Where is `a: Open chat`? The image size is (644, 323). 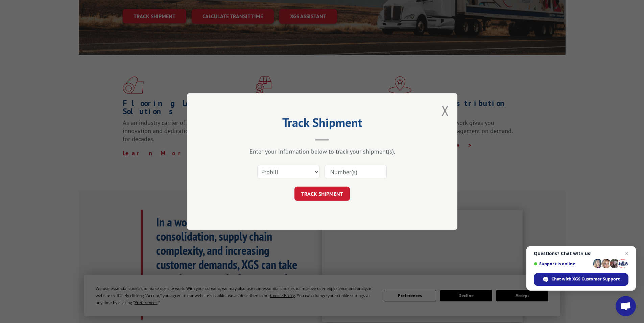 a: Open chat is located at coordinates (626, 306).